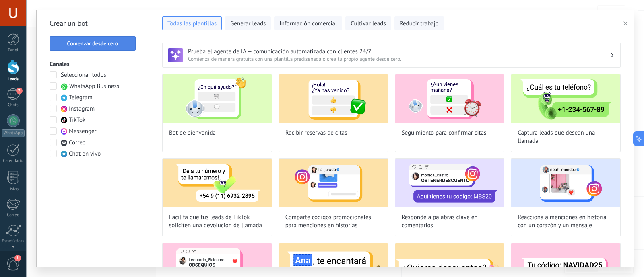 The width and height of the screenshot is (644, 277). What do you see at coordinates (333, 99) in the screenshot?
I see `img: Recibir reservas de citas` at bounding box center [333, 99].